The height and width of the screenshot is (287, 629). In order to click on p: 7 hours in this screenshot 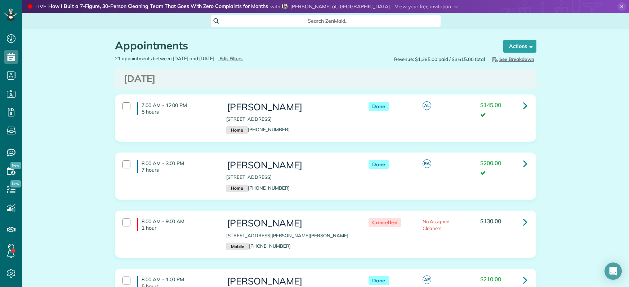, I will do `click(178, 170)`.